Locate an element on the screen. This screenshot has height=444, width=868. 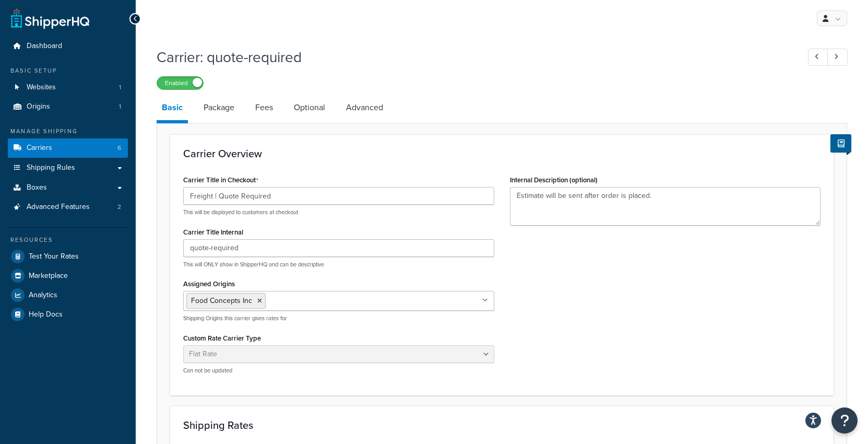
a: Analytics is located at coordinates (68, 295).